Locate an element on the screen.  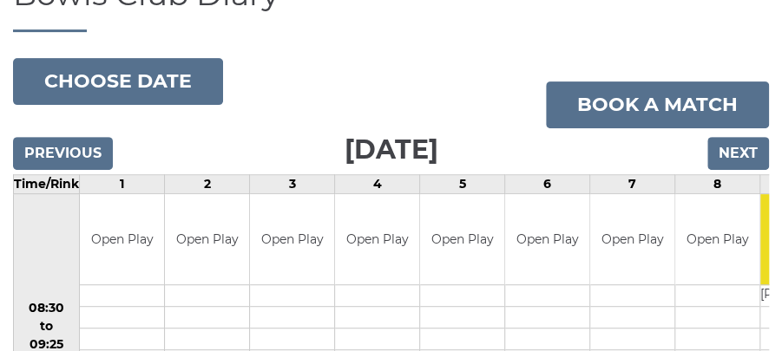
input: Previous is located at coordinates (62, 154).